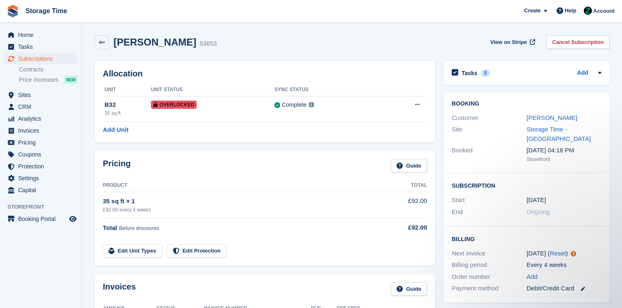 The height and width of the screenshot is (308, 622). I want to click on th: Sync Status, so click(327, 90).